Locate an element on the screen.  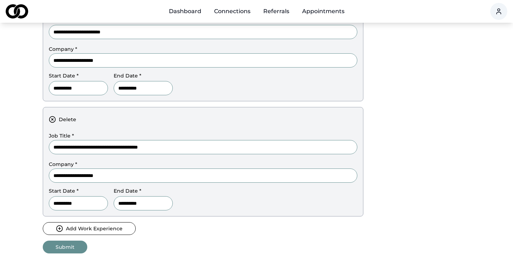
button: Add Work Experience is located at coordinates (89, 229).